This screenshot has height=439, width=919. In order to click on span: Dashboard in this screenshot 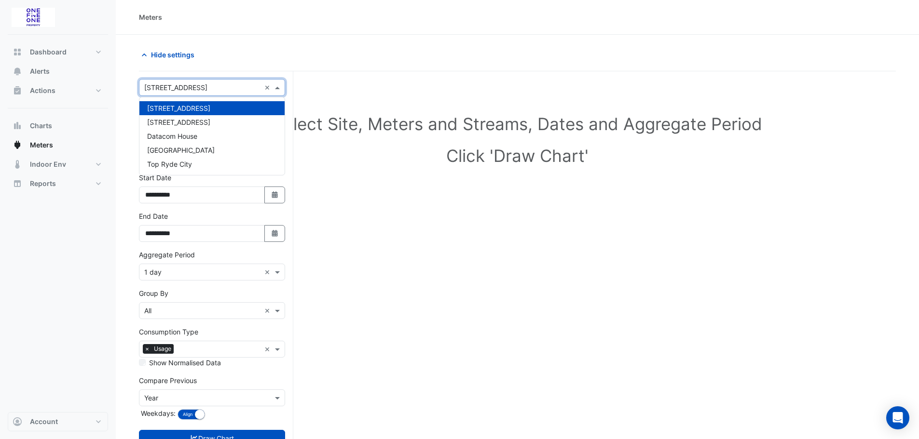, I will do `click(48, 52)`.